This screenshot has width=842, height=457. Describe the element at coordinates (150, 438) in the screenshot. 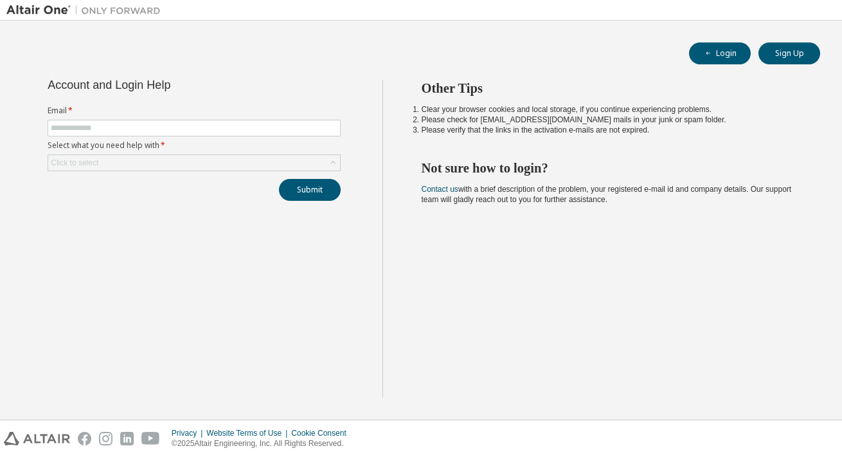

I see `img: youtube.svg` at that location.